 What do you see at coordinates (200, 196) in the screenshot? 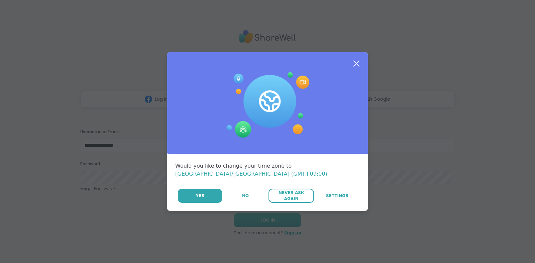
I see `span: Yes` at bounding box center [200, 196].